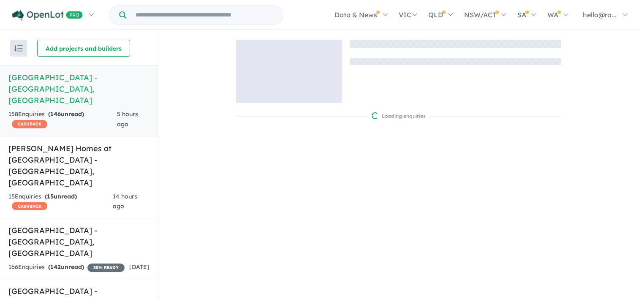  What do you see at coordinates (55, 267) in the screenshot?
I see `span: 142` at bounding box center [55, 267].